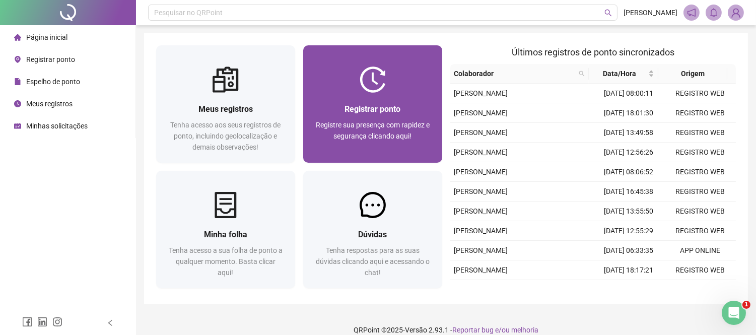  Describe the element at coordinates (693, 73) in the screenshot. I see `th: Origem` at that location.